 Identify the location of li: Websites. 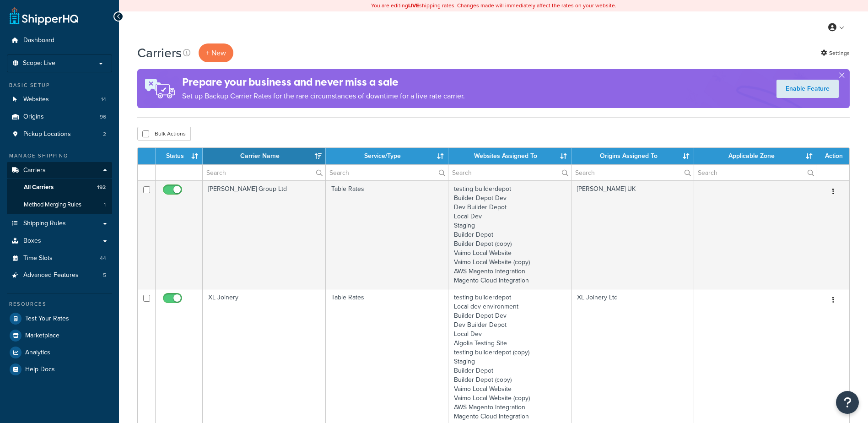
(59, 100).